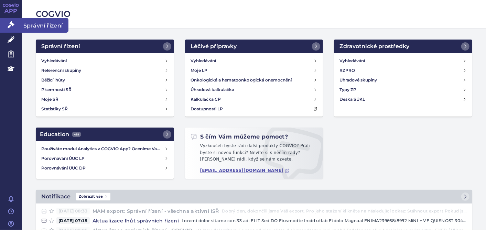 Image resolution: width=486 pixels, height=230 pixels. Describe the element at coordinates (45, 25) in the screenshot. I see `span: Správní řízení` at that location.